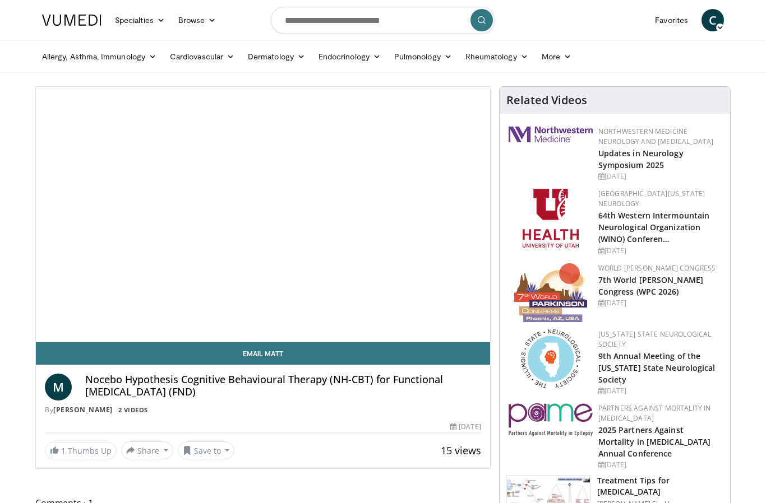 Image resolution: width=766 pixels, height=503 pixels. Describe the element at coordinates (383, 20) in the screenshot. I see `input: Search topics, interventions` at that location.